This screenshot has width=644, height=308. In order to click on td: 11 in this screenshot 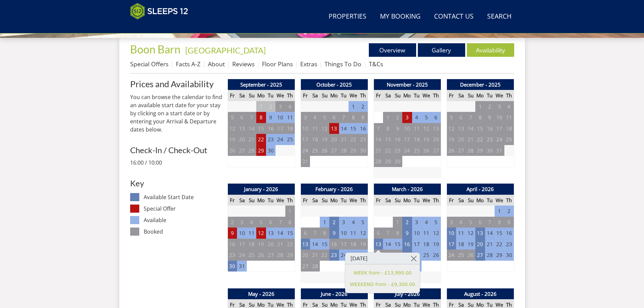, I will do `click(461, 233)`.